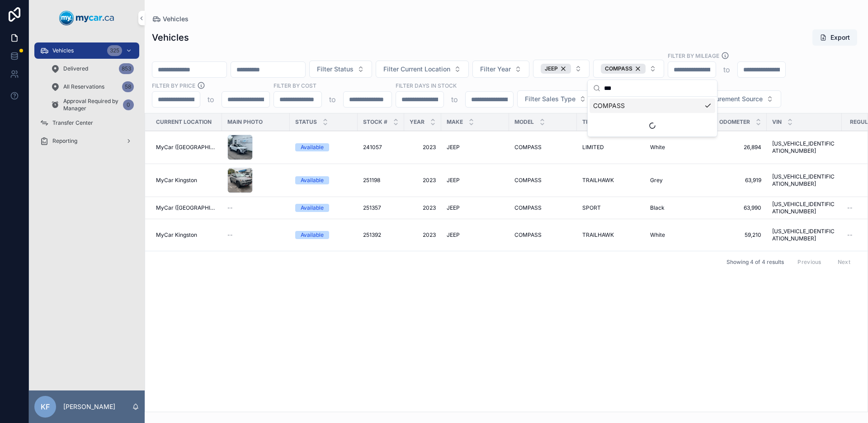 The width and height of the screenshot is (868, 423). I want to click on a: Transfer Center, so click(87, 123).